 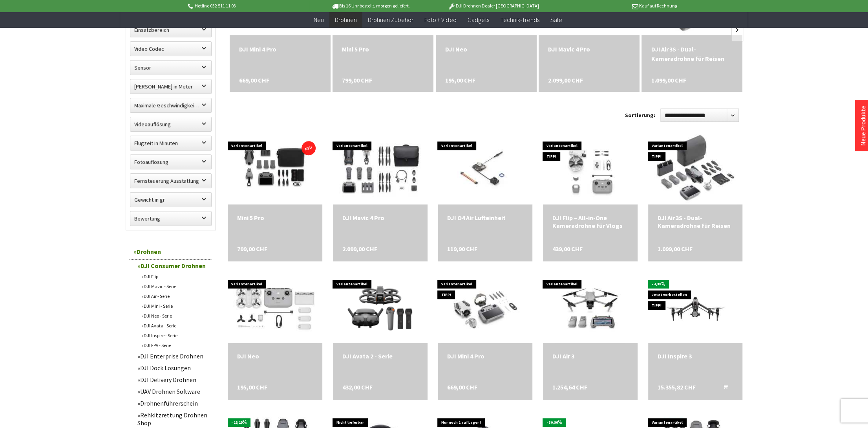 I want to click on span: 1.254,64 CHF, so click(x=570, y=387).